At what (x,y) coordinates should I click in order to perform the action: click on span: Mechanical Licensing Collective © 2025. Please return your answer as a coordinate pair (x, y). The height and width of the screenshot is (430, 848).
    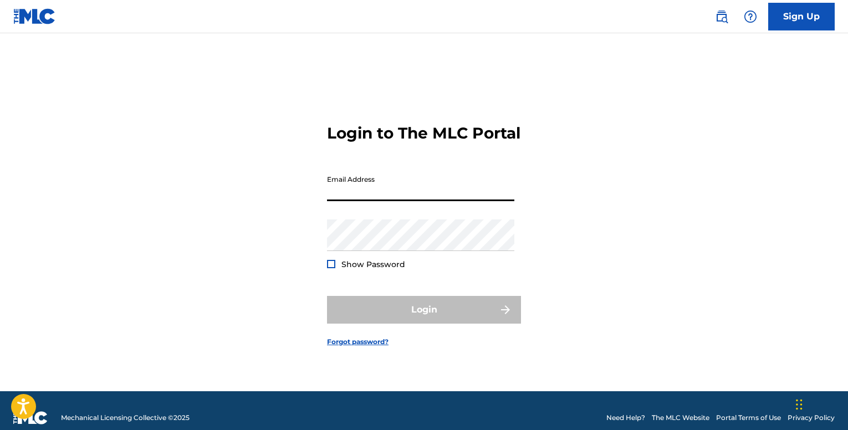
    Looking at the image, I should click on (125, 418).